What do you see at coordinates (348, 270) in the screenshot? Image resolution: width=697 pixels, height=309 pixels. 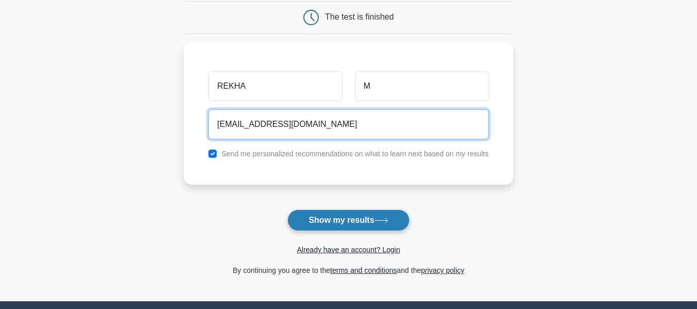 I see `div: By continuing you agree to the and the` at bounding box center [348, 270].